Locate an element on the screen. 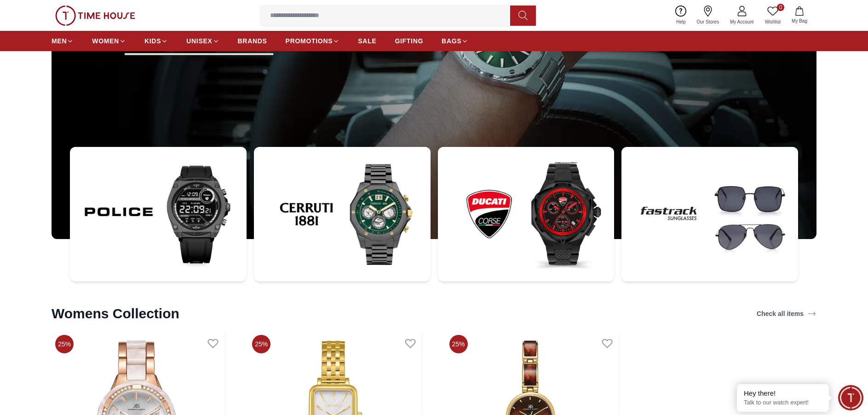  div: Chat Widget is located at coordinates (851, 398).